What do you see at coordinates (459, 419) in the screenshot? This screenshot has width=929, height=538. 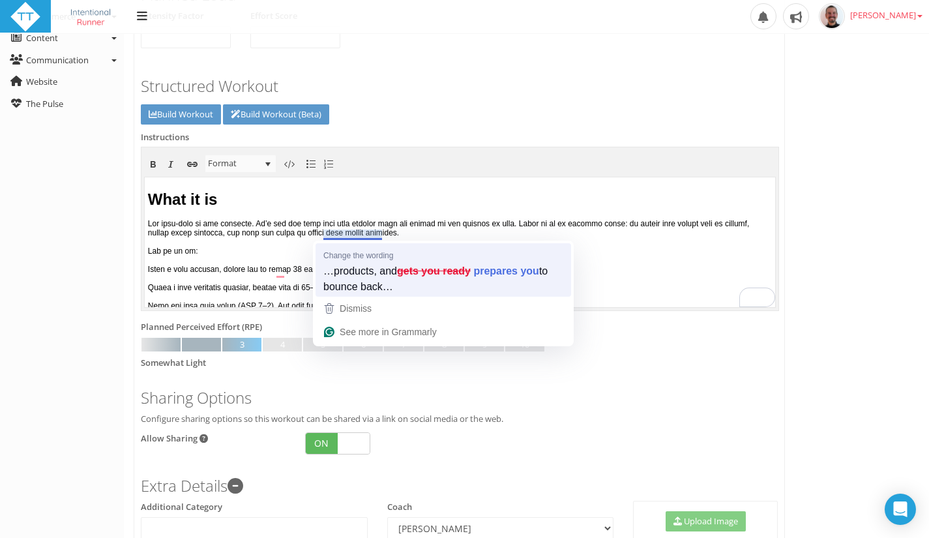 I see `p: Configure sharing options so this workout can be shared via a link on social media or the web.` at bounding box center [459, 419].